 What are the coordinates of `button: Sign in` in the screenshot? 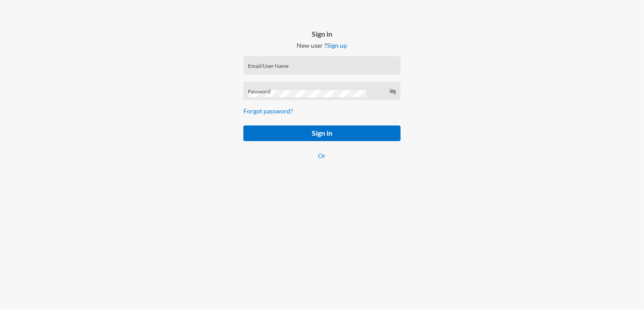 It's located at (322, 133).